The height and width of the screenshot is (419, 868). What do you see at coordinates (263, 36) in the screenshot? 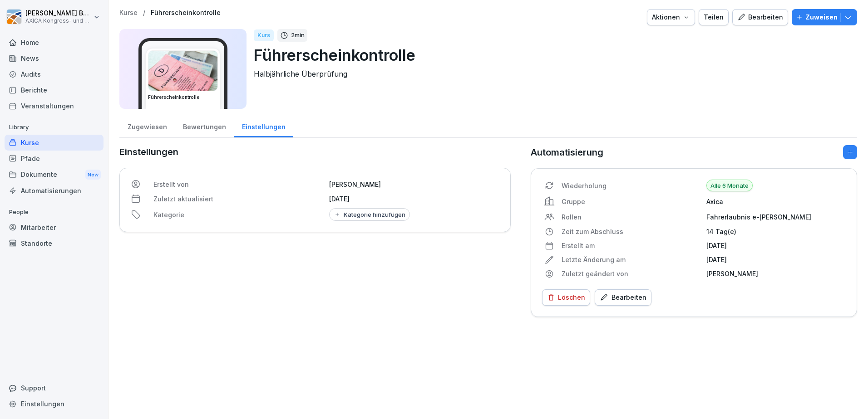
I see `div: Kurs` at bounding box center [263, 36].